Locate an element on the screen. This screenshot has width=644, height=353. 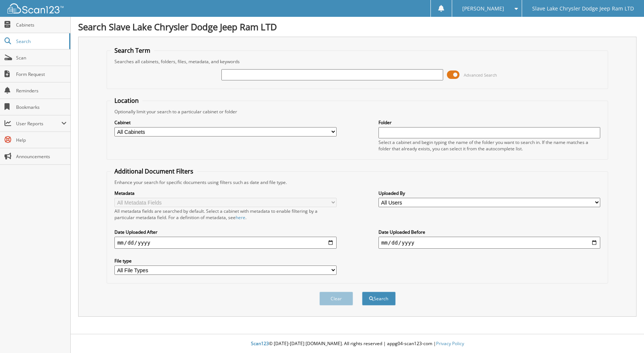
button: Search is located at coordinates (379, 298).